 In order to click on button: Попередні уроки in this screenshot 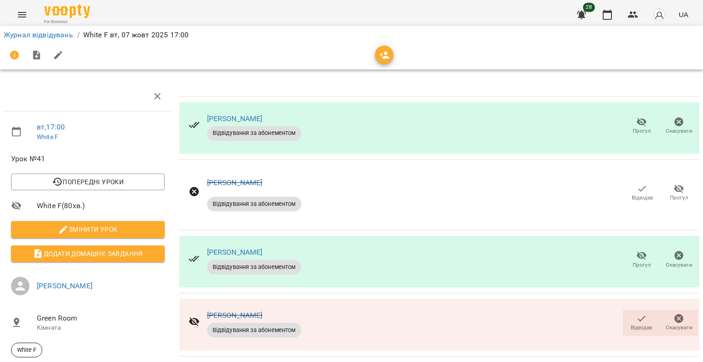, I will do `click(88, 182)`.